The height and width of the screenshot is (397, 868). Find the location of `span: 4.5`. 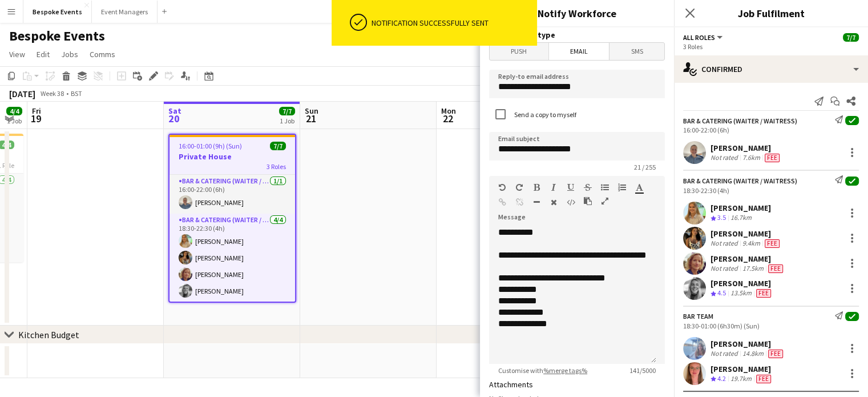

span: 4.5 is located at coordinates (721, 292).